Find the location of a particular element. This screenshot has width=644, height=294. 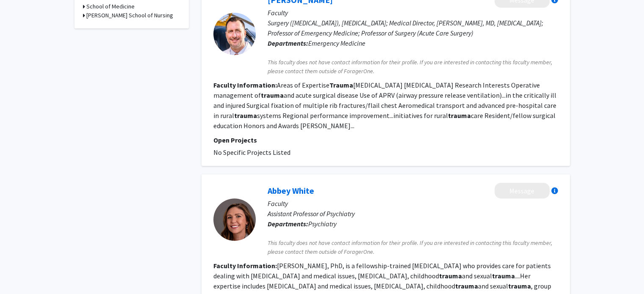

p: Assistant Professor of Psychiatry is located at coordinates (413, 214).